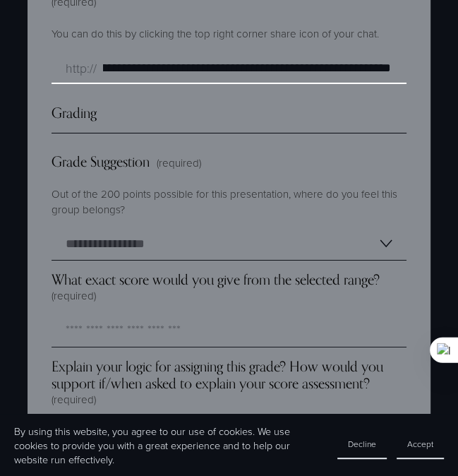  I want to click on button: Decline, so click(362, 444).